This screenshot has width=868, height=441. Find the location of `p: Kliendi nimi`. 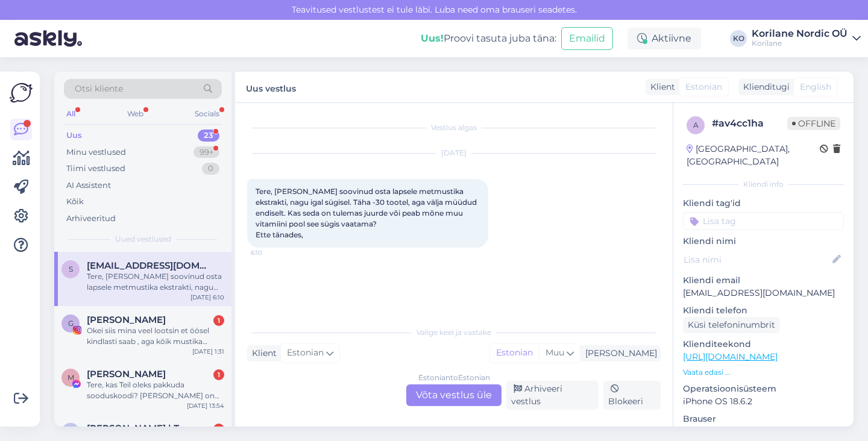

p: Kliendi nimi is located at coordinates (763, 241).